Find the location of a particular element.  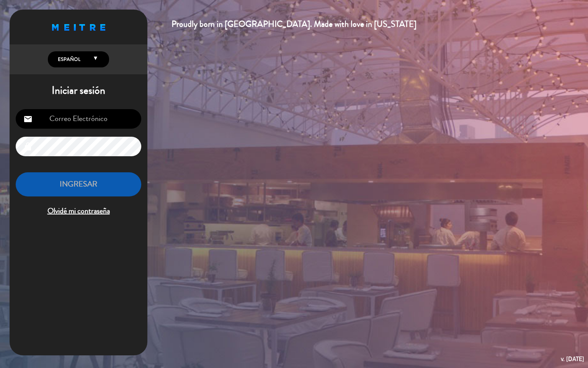

button: INGRESAR is located at coordinates (79, 184).